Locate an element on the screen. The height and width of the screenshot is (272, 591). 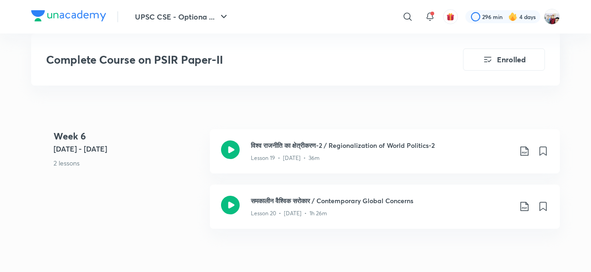
img: km swarthi is located at coordinates (552, 17).